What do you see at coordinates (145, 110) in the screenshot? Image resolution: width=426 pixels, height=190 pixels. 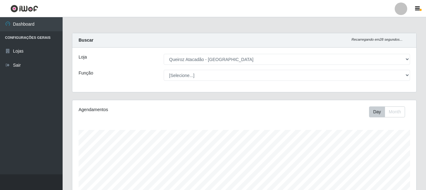 I see `div: Agendamentos` at bounding box center [145, 110].